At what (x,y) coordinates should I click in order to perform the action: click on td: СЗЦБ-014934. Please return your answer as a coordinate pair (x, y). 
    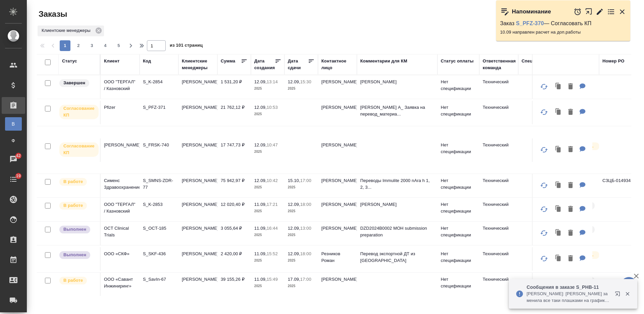
    Looking at the image, I should click on (619, 186).